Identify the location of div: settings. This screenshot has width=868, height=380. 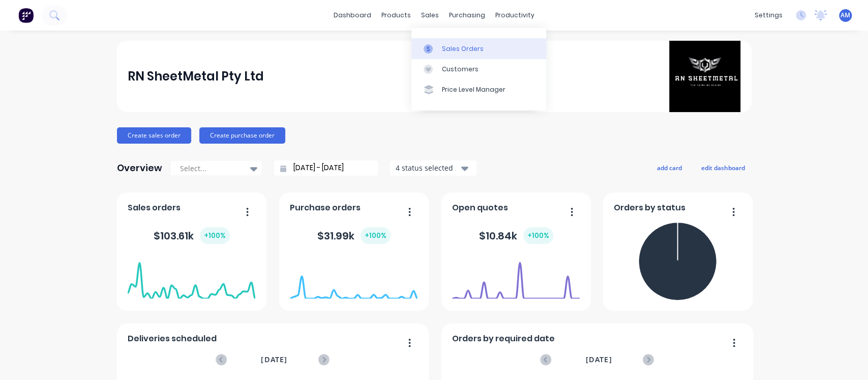
(768, 15).